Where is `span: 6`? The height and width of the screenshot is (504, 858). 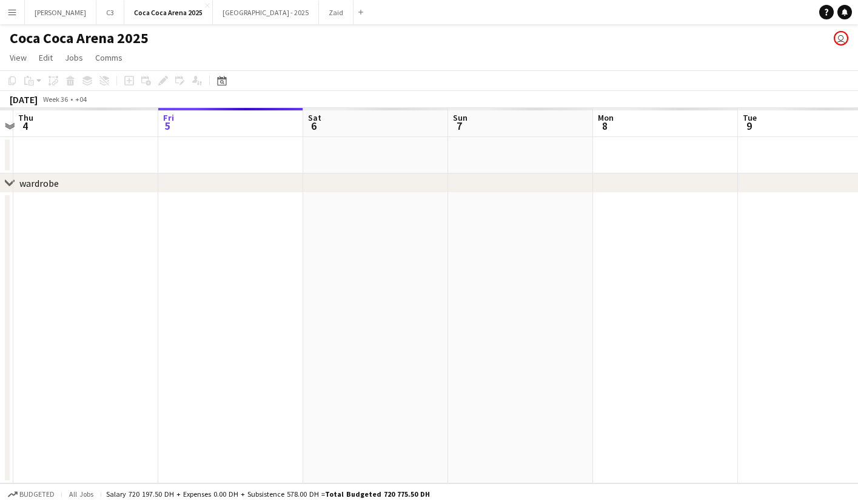 span: 6 is located at coordinates (314, 125).